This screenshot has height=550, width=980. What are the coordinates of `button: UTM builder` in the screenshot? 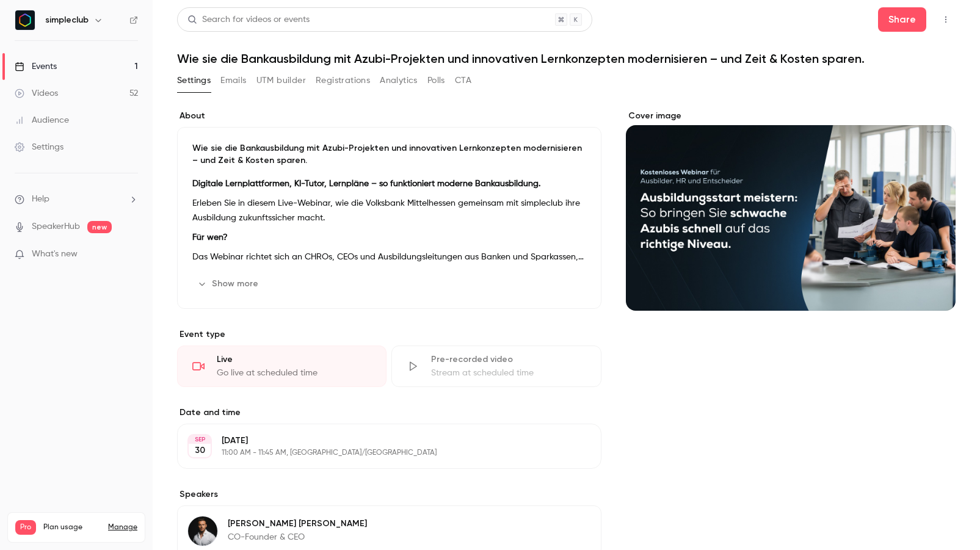 It's located at (281, 81).